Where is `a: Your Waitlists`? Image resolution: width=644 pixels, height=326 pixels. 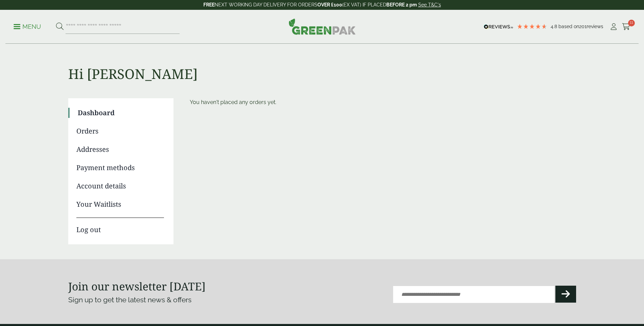
a: Your Waitlists is located at coordinates (120, 204).